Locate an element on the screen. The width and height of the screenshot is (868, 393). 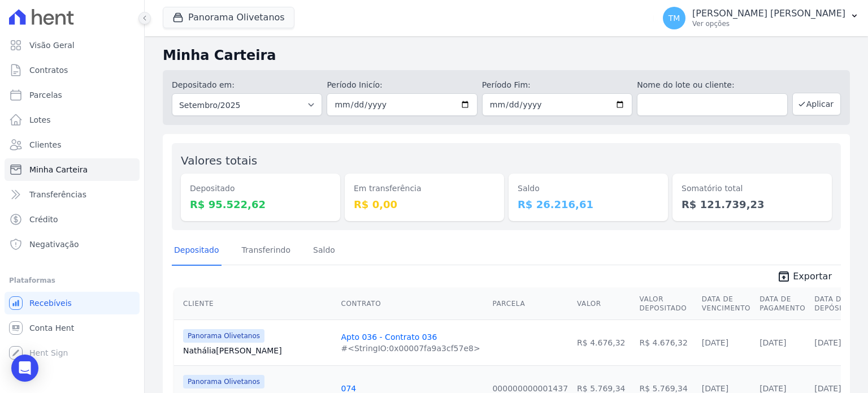
dd: R$ 26.216,61 is located at coordinates (588, 204).